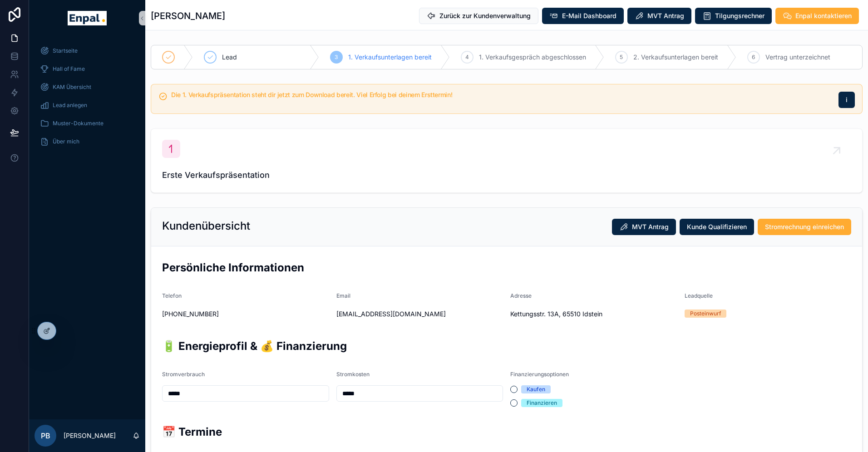  Describe the element at coordinates (698, 296) in the screenshot. I see `span: Leadquelle` at that location.